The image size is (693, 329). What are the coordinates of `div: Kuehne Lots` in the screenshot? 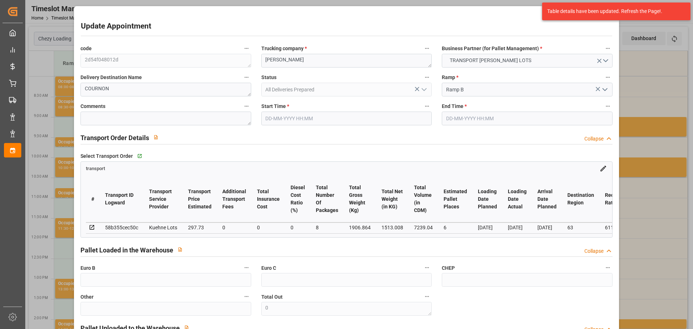 It's located at (163, 227).